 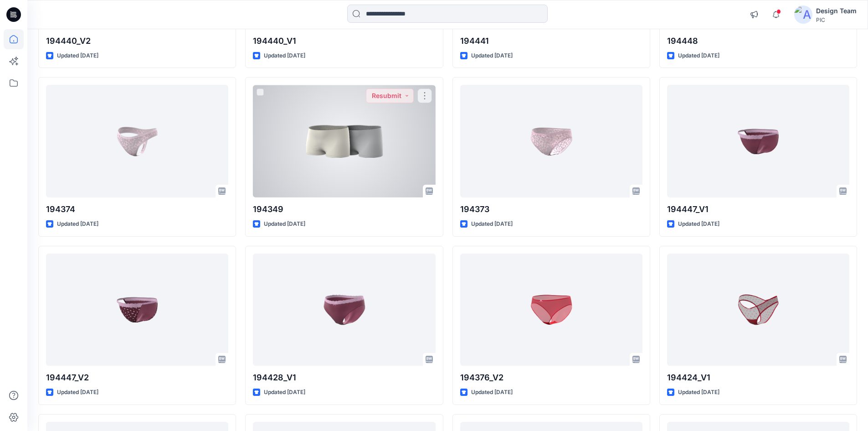 I want to click on div: Design Team, so click(x=836, y=11).